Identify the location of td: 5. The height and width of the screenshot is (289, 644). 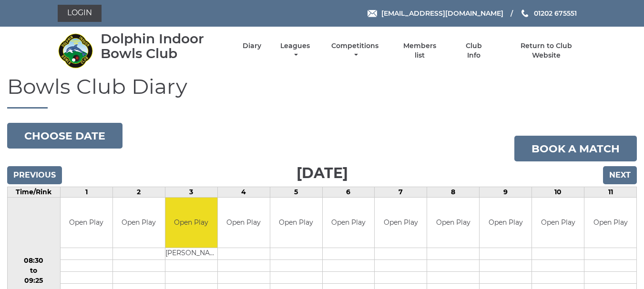
(296, 192).